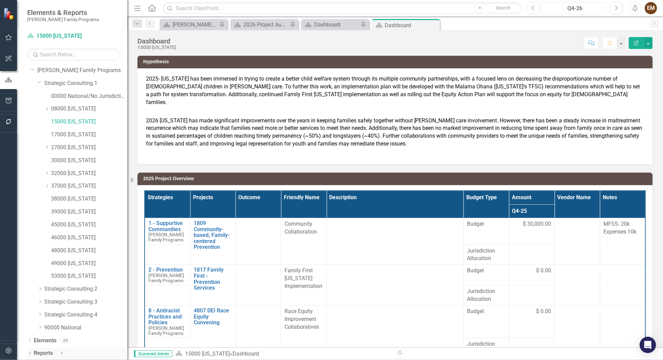 The height and width of the screenshot is (360, 663). Describe the element at coordinates (62, 353) in the screenshot. I see `div: 7` at that location.